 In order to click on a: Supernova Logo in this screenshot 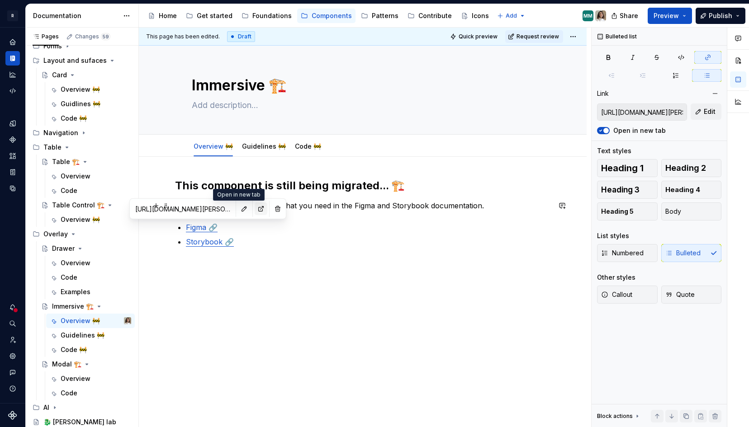, I will do `click(13, 416)`.